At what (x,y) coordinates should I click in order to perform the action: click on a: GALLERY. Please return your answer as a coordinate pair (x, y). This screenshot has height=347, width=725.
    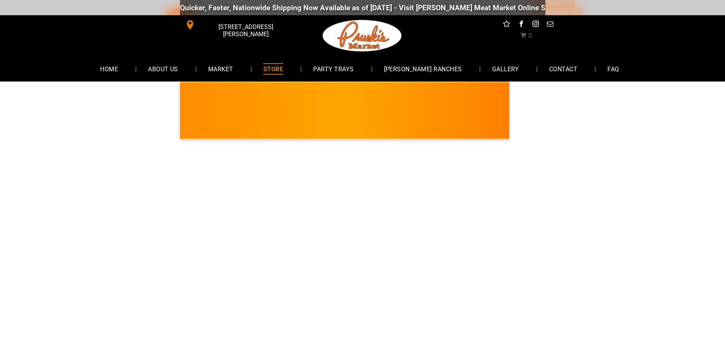
    Looking at the image, I should click on (505, 68).